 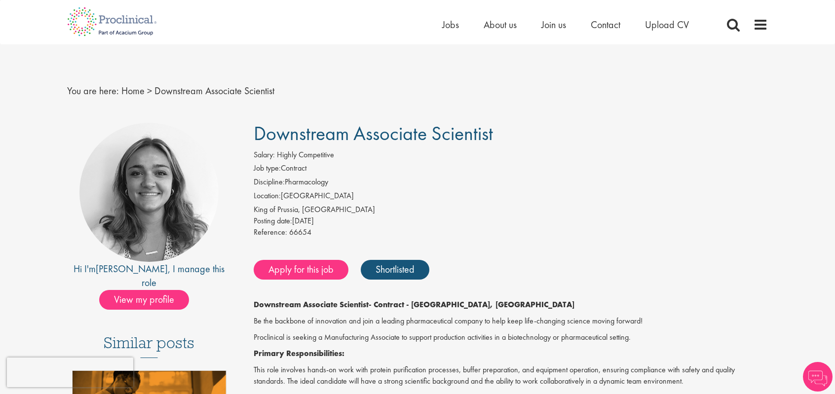 I want to click on span: 66654, so click(x=300, y=232).